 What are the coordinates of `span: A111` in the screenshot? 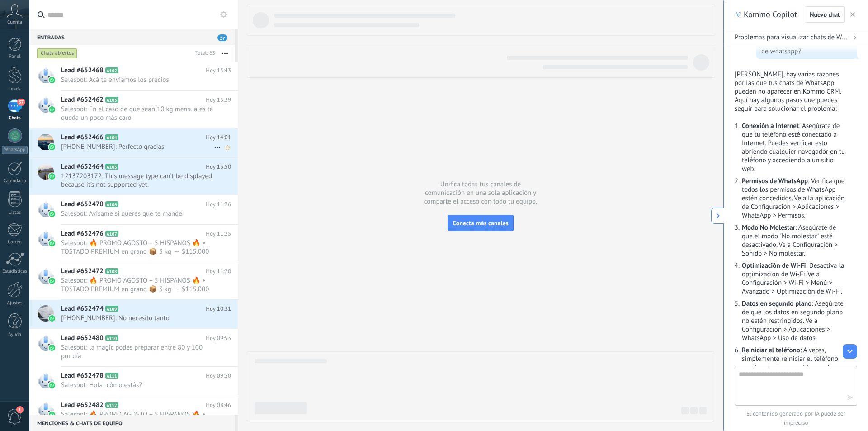 It's located at (112, 375).